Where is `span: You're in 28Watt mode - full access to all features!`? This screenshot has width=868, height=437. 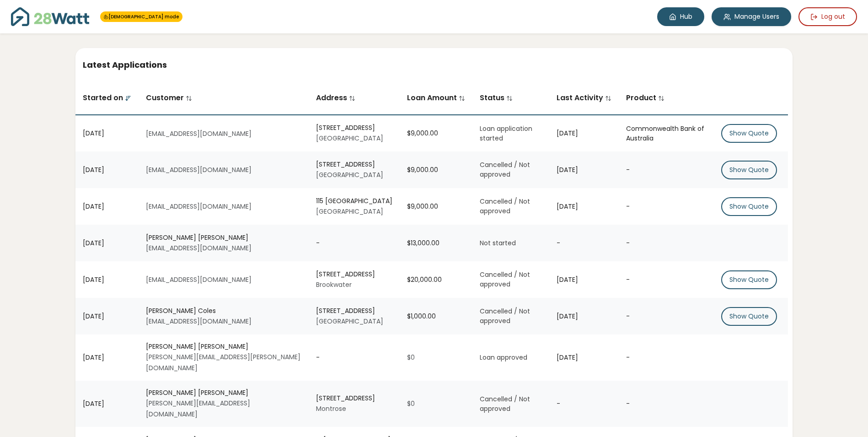
span: You're in 28Watt mode - full access to all features! is located at coordinates (141, 17).